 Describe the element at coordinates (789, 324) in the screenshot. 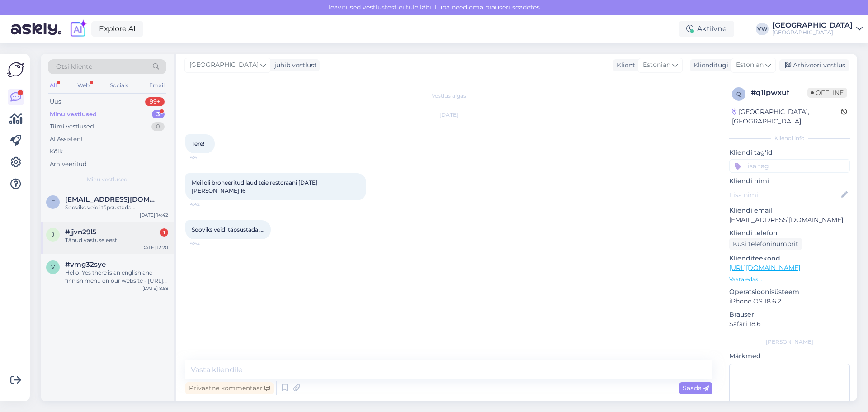

I see `p: Safari 18.6` at that location.